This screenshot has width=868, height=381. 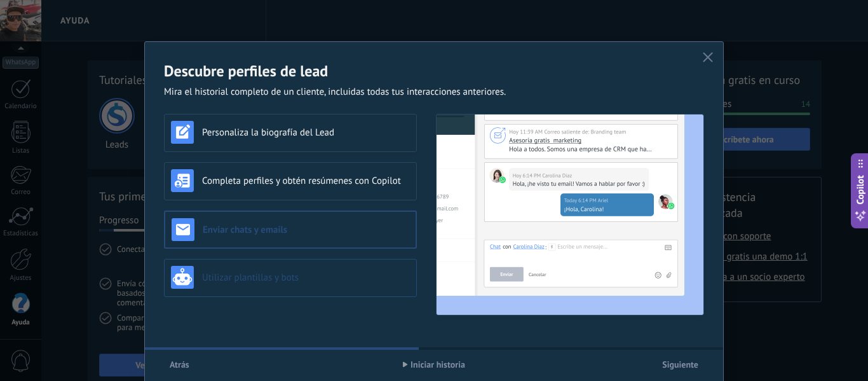 What do you see at coordinates (679, 364) in the screenshot?
I see `button: Siguiente` at bounding box center [679, 364].